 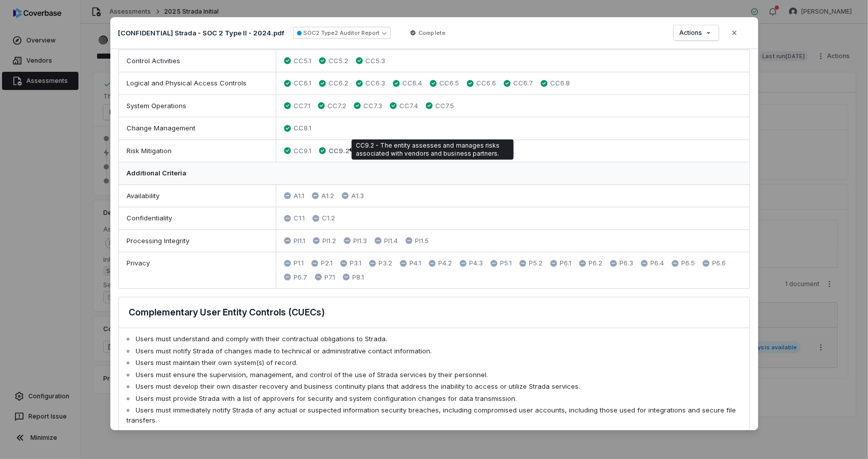 I want to click on span: P3.1, so click(x=355, y=263).